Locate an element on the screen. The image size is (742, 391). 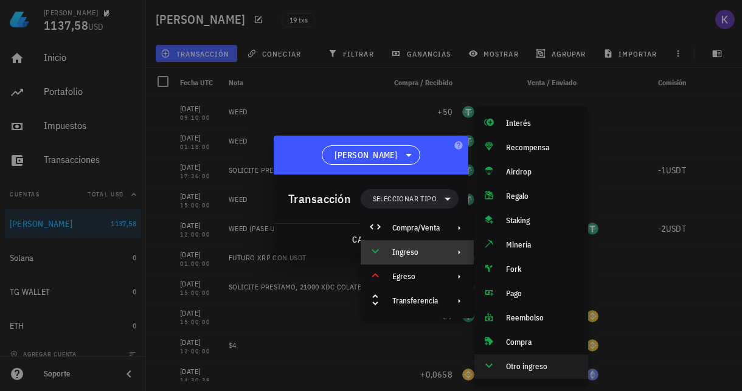
div: Regalo is located at coordinates (542, 196).